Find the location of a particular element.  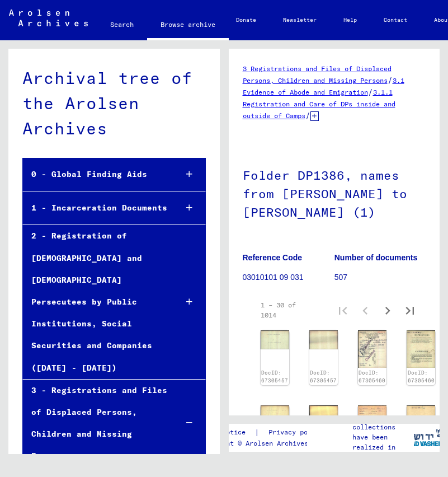

a: Contact is located at coordinates (396, 20).